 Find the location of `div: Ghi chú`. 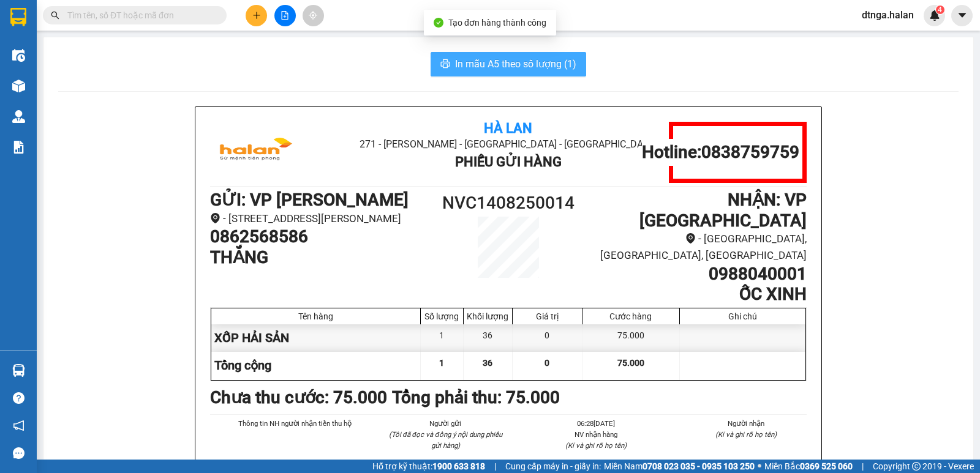

div: Ghi chú is located at coordinates (742, 316).